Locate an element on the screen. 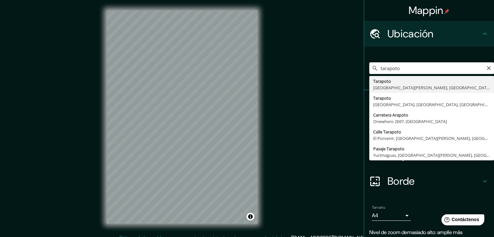 The image size is (494, 237). font: Pasaje Tarapoto is located at coordinates (389, 149).